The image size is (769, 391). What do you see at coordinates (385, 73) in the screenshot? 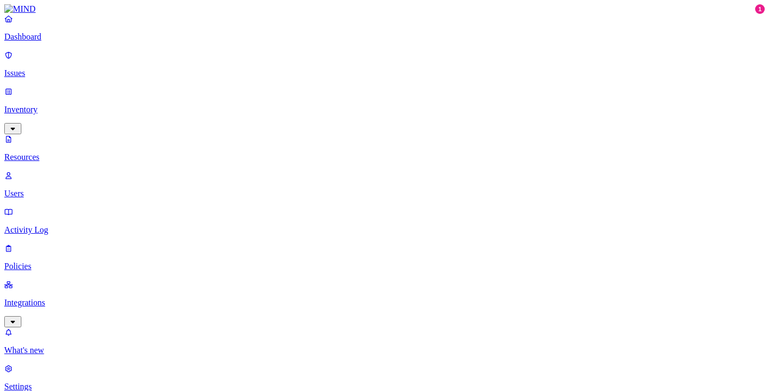
I see `p: Issues` at bounding box center [385, 73].